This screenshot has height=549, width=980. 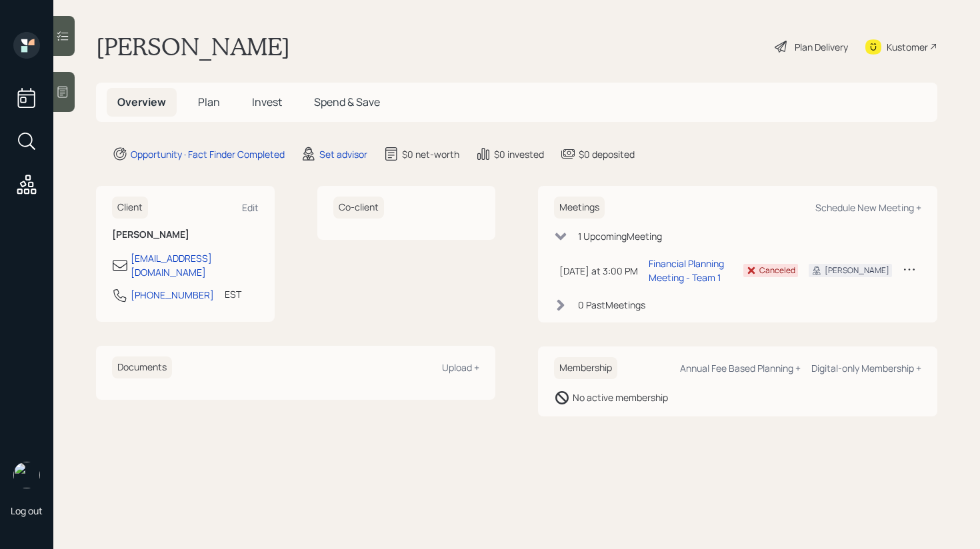 I want to click on div: Set advisor, so click(x=344, y=154).